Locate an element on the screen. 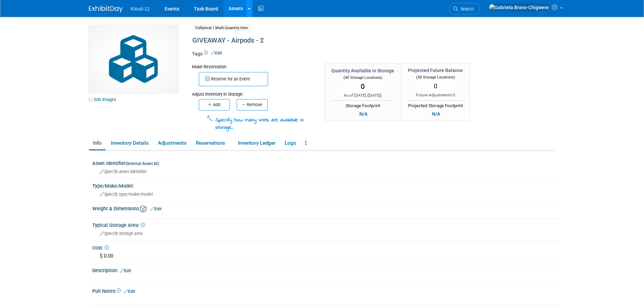 The height and width of the screenshot is (308, 644). div: Description: is located at coordinates (326, 270).